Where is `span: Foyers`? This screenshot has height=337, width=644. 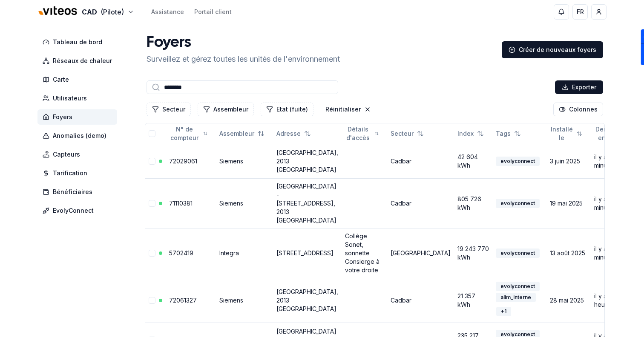 span: Foyers is located at coordinates (63, 117).